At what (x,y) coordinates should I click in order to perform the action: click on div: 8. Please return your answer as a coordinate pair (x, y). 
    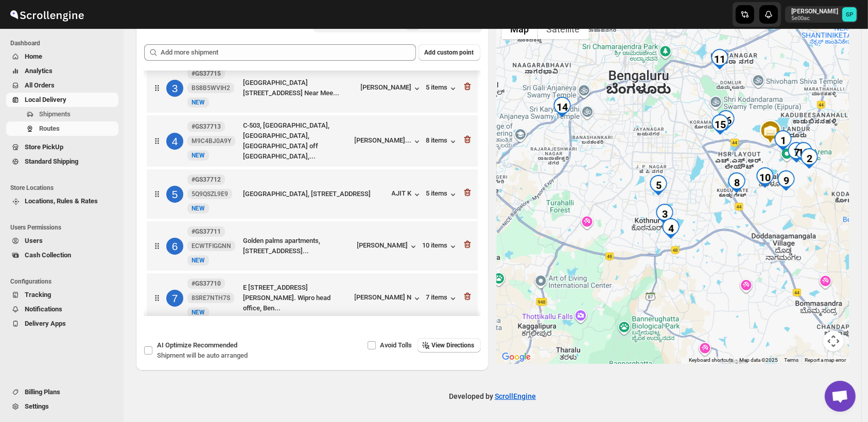
    Looking at the image, I should click on (736, 182).